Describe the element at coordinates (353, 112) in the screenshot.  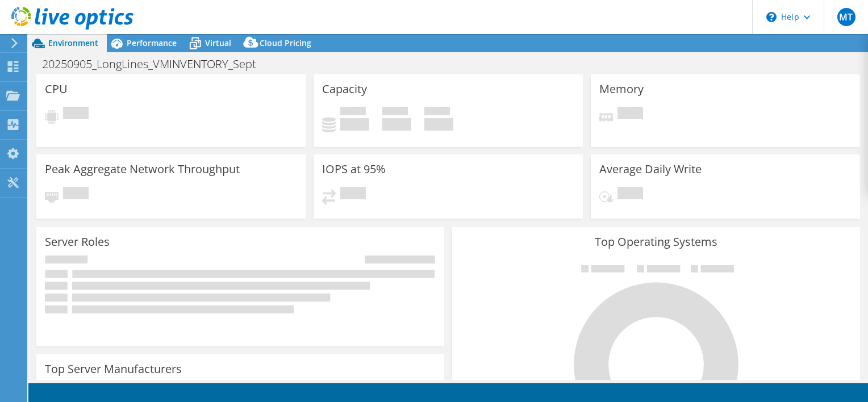
I see `span: Used` at that location.